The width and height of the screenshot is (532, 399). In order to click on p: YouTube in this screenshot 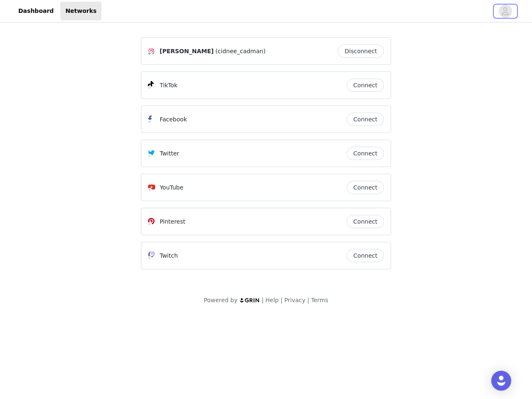, I will do `click(171, 187)`.